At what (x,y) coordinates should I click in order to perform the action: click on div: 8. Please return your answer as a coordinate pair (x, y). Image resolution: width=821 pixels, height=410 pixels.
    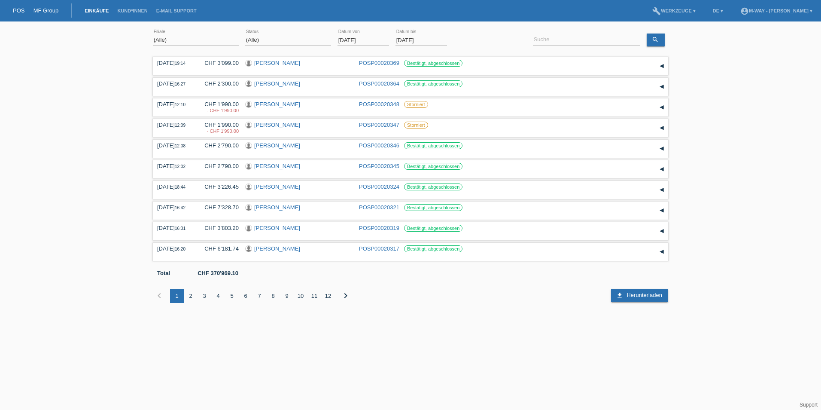
    Looking at the image, I should click on (273, 296).